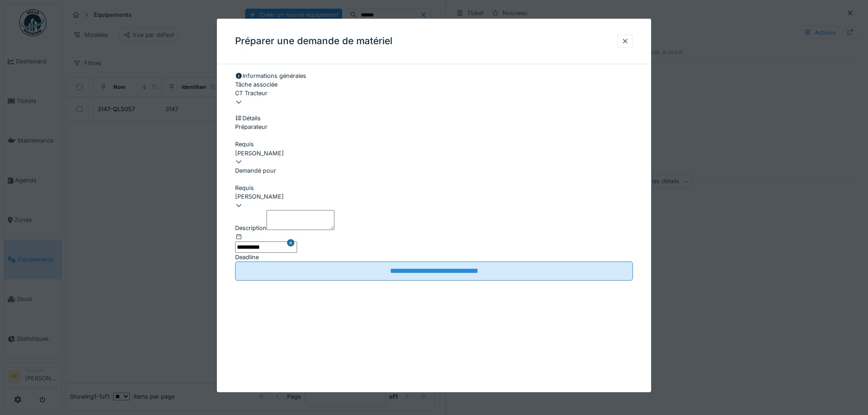  I want to click on label: Préparateur, so click(251, 127).